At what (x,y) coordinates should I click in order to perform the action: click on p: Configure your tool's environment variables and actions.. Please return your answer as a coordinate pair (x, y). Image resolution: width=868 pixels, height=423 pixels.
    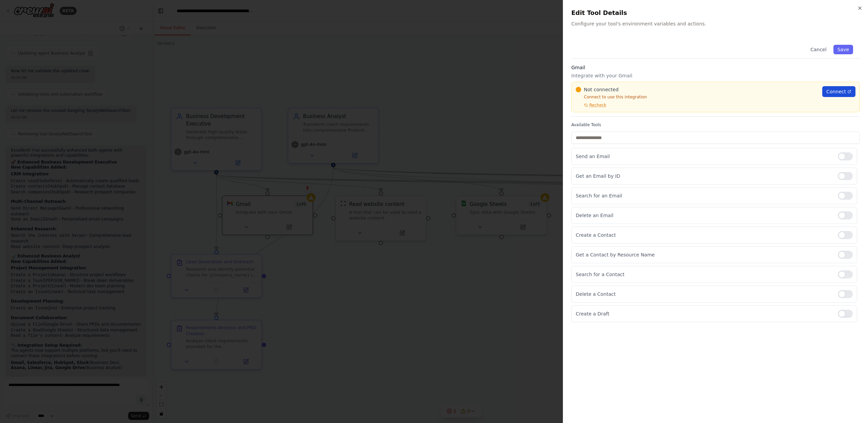
    Looking at the image, I should click on (716, 24).